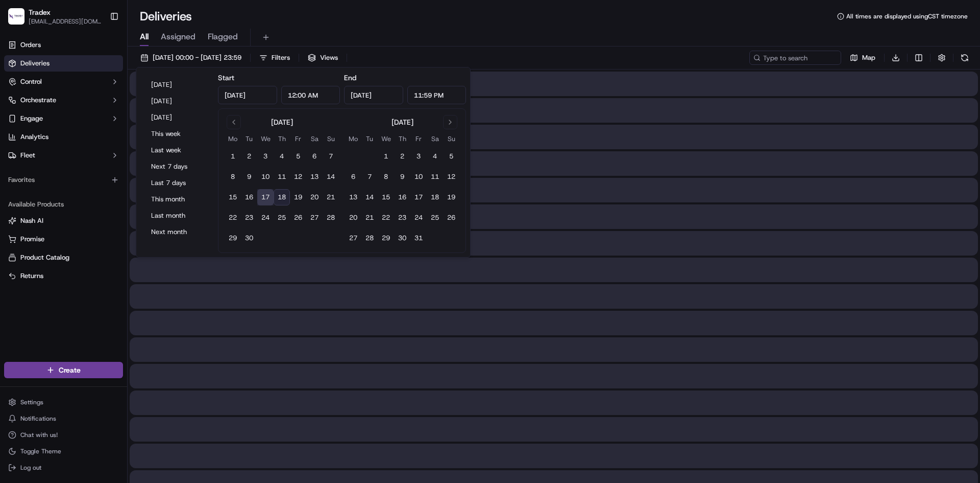  Describe the element at coordinates (249, 218) in the screenshot. I see `button: 23` at that location.